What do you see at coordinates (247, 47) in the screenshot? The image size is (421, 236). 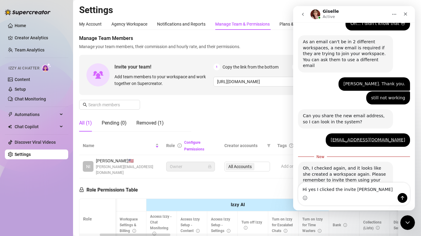 I see `span: Manage your team members, their commission and hourly rate, and their permissions.` at bounding box center [247, 47].